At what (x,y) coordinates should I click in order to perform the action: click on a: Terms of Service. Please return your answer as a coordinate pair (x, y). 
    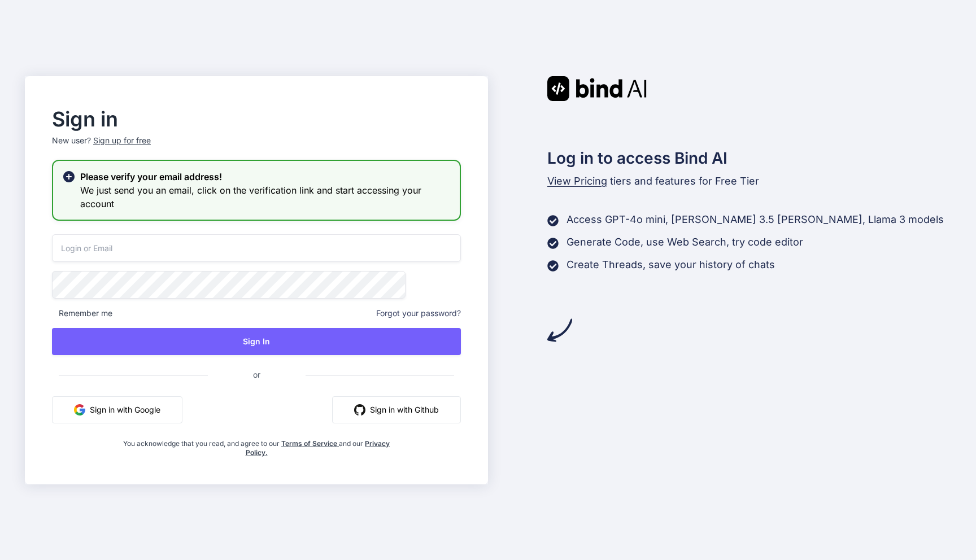
    Looking at the image, I should click on (310, 444).